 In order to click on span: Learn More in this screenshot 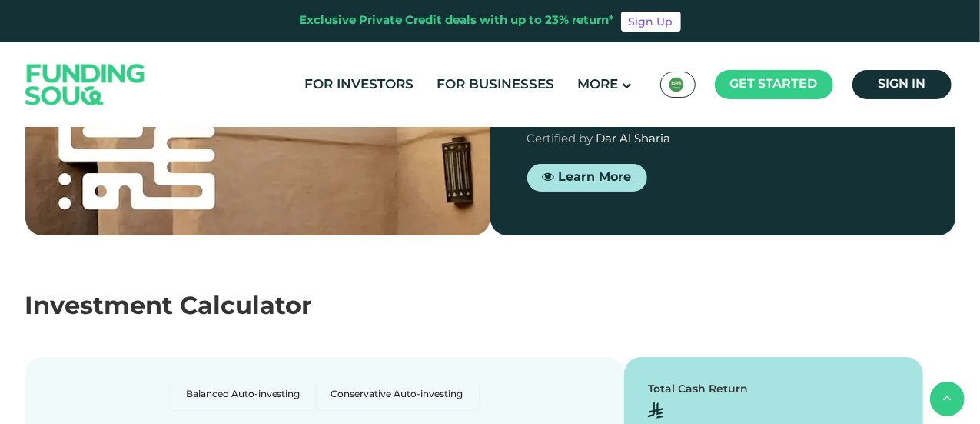, I will do `click(595, 176)`.